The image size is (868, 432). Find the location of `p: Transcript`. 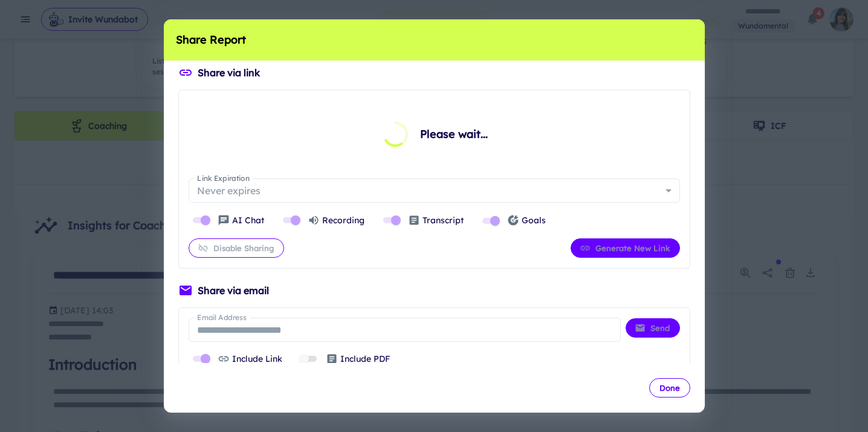

p: Transcript is located at coordinates (443, 220).